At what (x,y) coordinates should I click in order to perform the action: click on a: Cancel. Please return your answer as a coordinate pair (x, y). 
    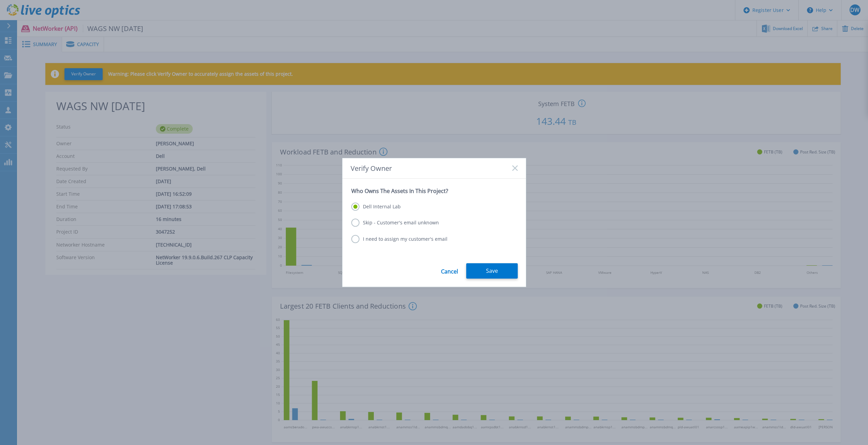
    Looking at the image, I should click on (450, 271).